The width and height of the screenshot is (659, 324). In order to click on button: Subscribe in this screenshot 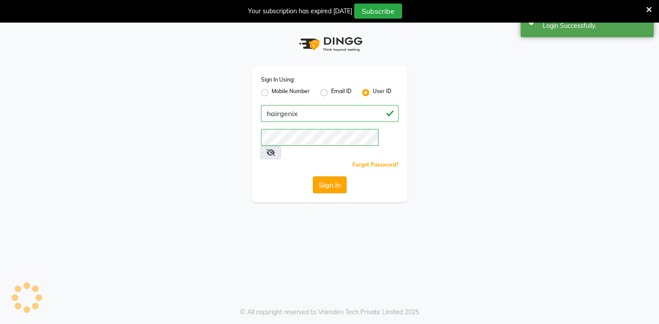, I will do `click(378, 11)`.